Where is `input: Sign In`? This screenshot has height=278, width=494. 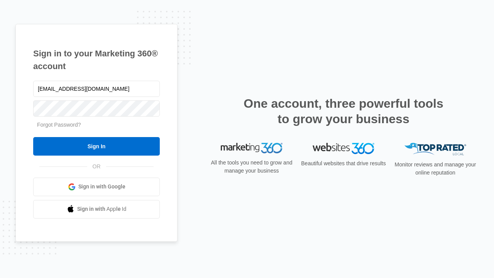 input: Sign In is located at coordinates (96, 146).